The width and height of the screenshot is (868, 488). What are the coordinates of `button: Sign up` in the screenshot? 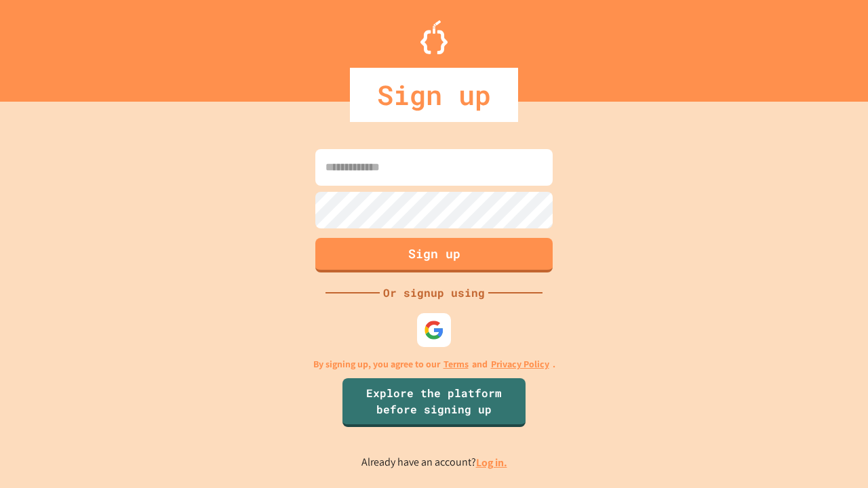 It's located at (434, 255).